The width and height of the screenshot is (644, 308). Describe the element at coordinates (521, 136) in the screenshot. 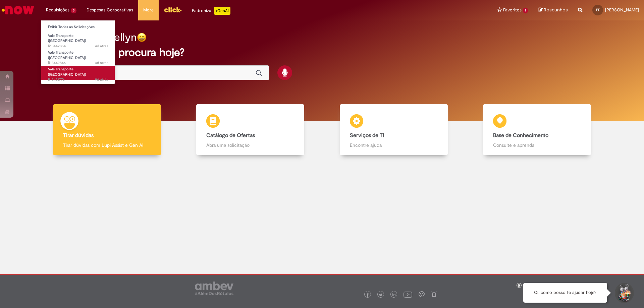

I see `b: Base de Conhecimento` at that location.